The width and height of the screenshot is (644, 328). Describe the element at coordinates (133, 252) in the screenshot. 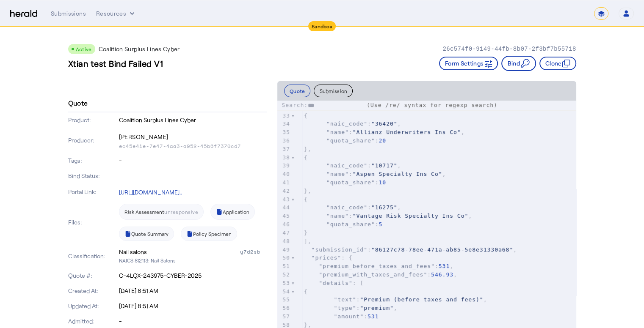

I see `div: Nail salons` at that location.